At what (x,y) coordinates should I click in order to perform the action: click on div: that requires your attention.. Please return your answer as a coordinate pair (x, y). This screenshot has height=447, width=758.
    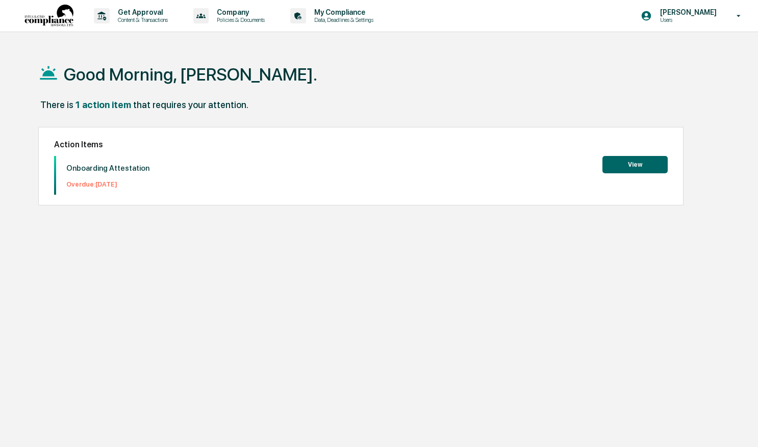
    Looking at the image, I should click on (191, 105).